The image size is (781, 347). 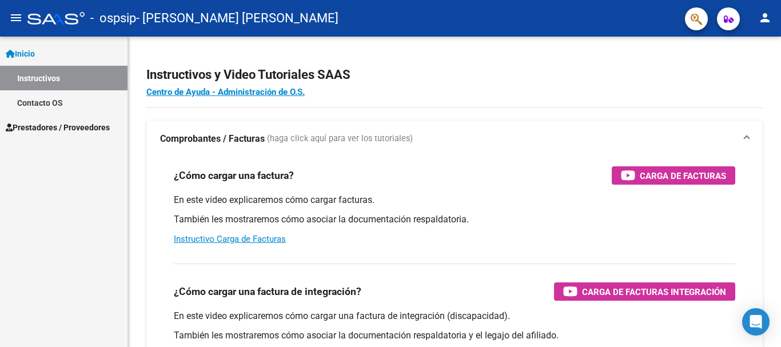 What do you see at coordinates (765, 18) in the screenshot?
I see `mat-icon: person` at bounding box center [765, 18].